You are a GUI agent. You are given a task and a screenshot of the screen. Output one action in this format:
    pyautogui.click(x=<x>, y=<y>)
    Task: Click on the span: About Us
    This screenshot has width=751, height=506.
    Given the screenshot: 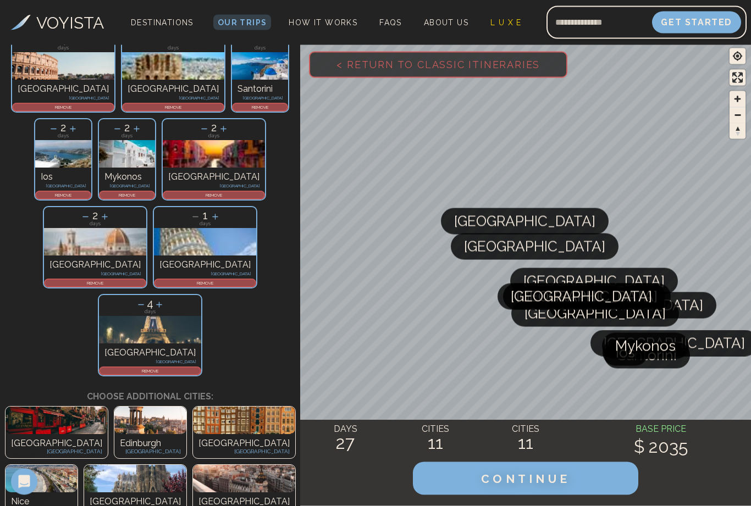 What is the action you would take?
    pyautogui.click(x=446, y=23)
    